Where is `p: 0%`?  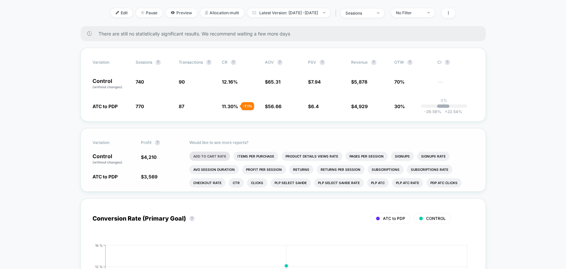 p: 0% is located at coordinates (444, 100).